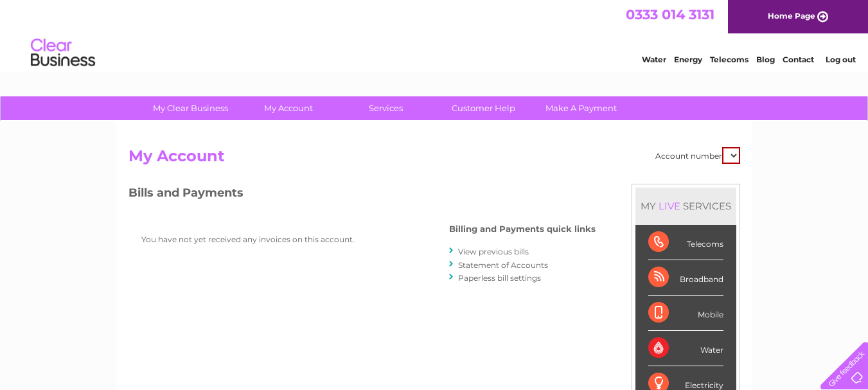 The height and width of the screenshot is (390, 868). What do you see at coordinates (686, 313) in the screenshot?
I see `div: Mobile` at bounding box center [686, 313].